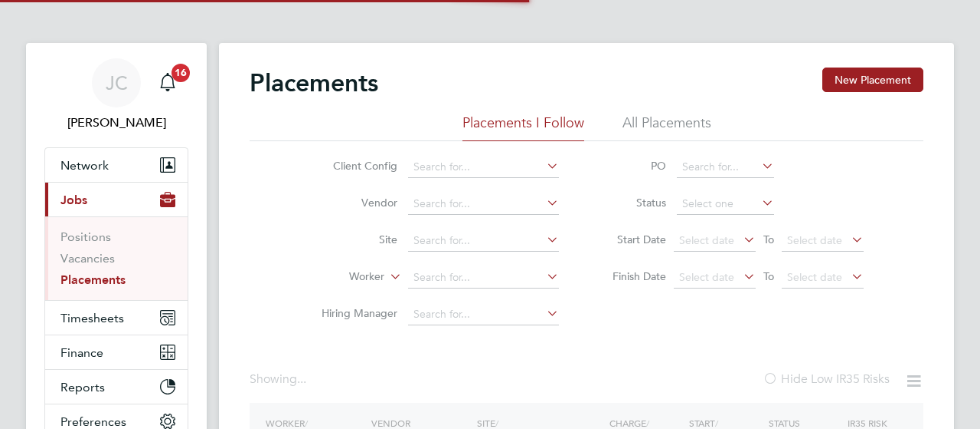 The height and width of the screenshot is (429, 980). I want to click on label: Status, so click(632, 202).